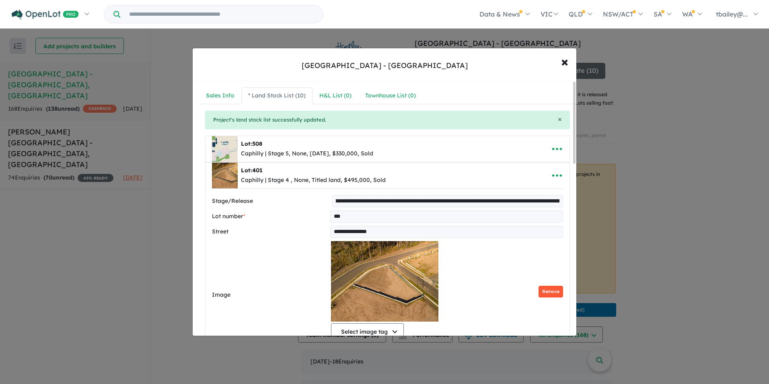  What do you see at coordinates (225, 175) in the screenshot?
I see `img: Huntlee%20Estate%20-%20North%20Rothbury%20-%20Lot%20401___1750743318.jpg` at bounding box center [225, 175].